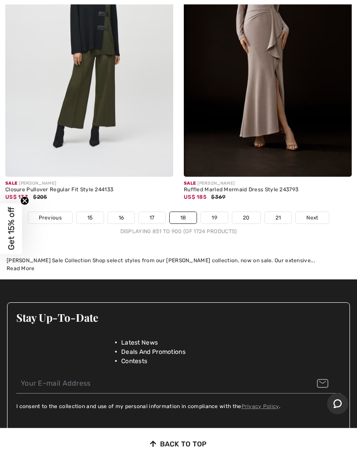 The height and width of the screenshot is (457, 357). Describe the element at coordinates (183, 218) in the screenshot. I see `a: 18` at that location.